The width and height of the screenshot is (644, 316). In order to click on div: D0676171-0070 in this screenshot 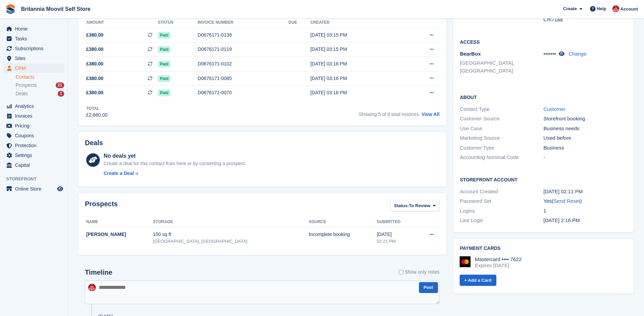, I will do `click(243, 93)`.